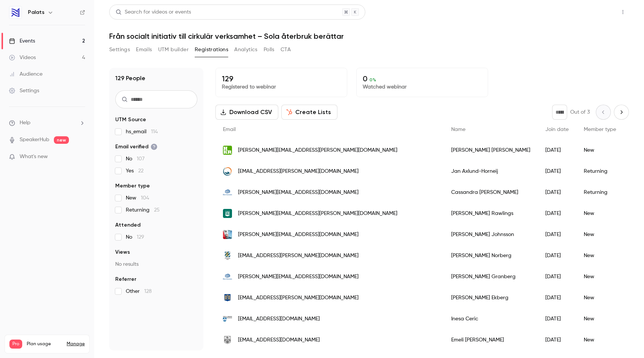 This screenshot has height=358, width=644. What do you see at coordinates (369, 36) in the screenshot?
I see `h1: Från socialt initiativ till cirkulär verksamhet – Sola återbruk berättar` at bounding box center [369, 36].